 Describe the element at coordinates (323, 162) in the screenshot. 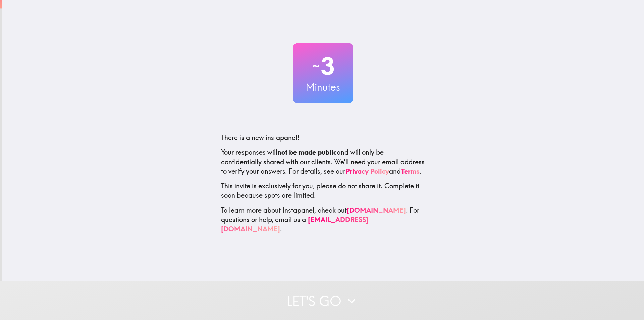

I see `p: Your responses will and will only be confidentially shared with our clients. We'll need your emai...` at that location.